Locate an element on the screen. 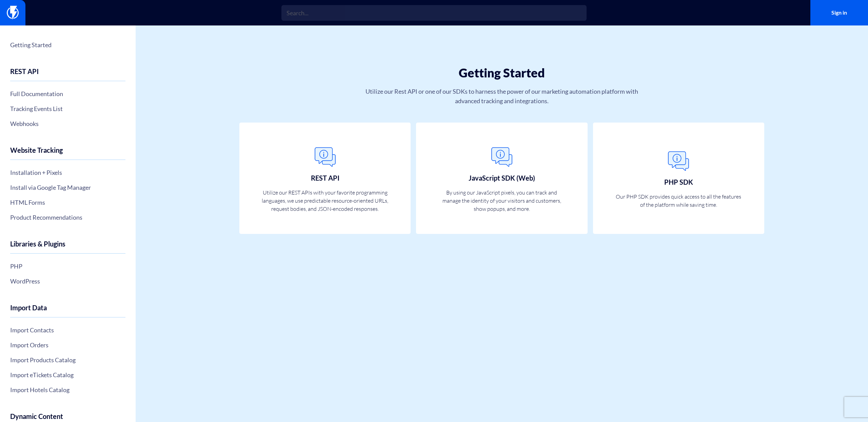  input: Search... is located at coordinates (434, 13).